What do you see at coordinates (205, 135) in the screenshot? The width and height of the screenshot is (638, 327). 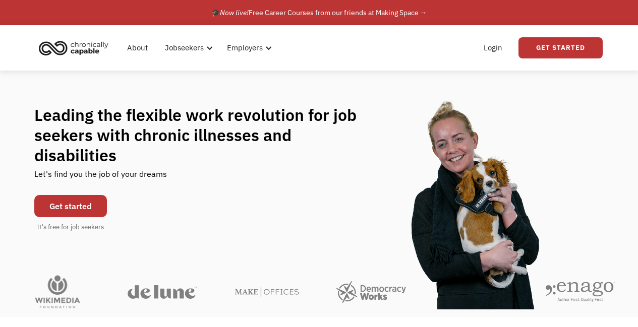 I see `h1: Leading the flexible work revolution for job seekers with chronic illnesses and disabilities` at bounding box center [205, 135].